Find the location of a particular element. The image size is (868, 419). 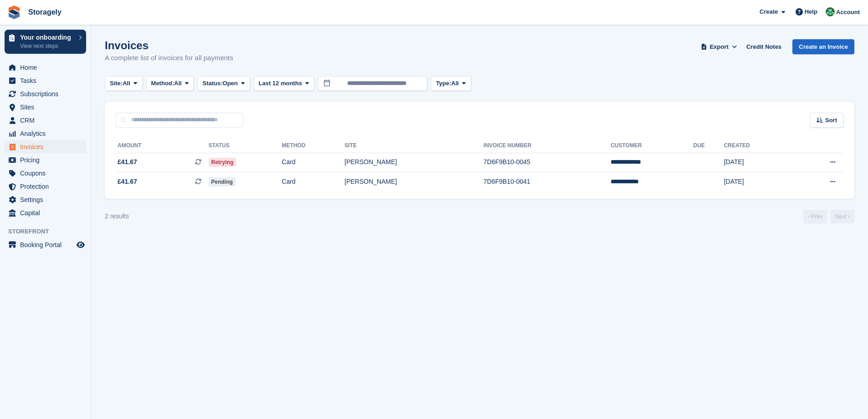

span: Status: is located at coordinates (212, 84).